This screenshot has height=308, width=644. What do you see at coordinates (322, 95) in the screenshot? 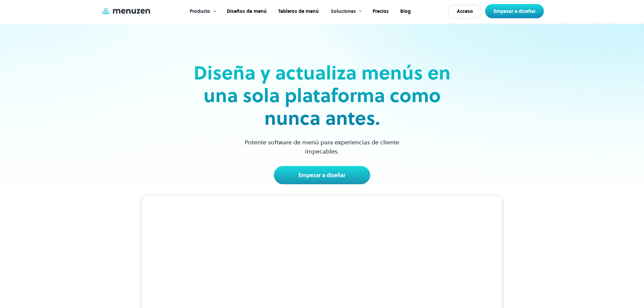
I see `font: Diseña y actualiza menús en una sola plataforma como nunca antes.` at bounding box center [322, 95].